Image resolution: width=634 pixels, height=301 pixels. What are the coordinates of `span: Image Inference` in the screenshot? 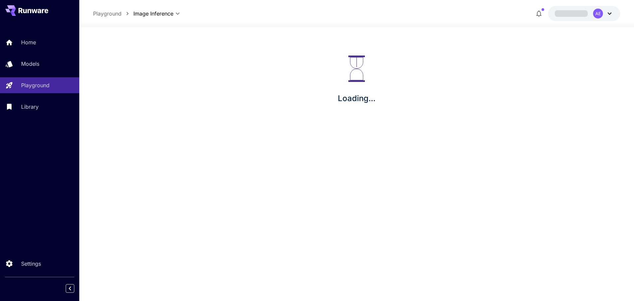 It's located at (153, 14).